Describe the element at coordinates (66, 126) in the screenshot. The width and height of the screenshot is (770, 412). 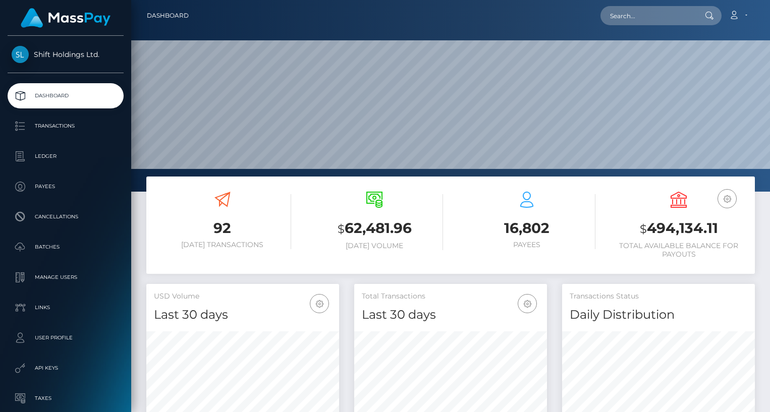
I see `p: Transactions` at that location.